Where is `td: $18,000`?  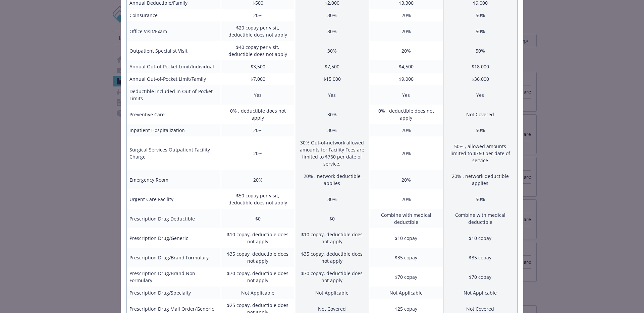 td: $18,000 is located at coordinates (480, 66).